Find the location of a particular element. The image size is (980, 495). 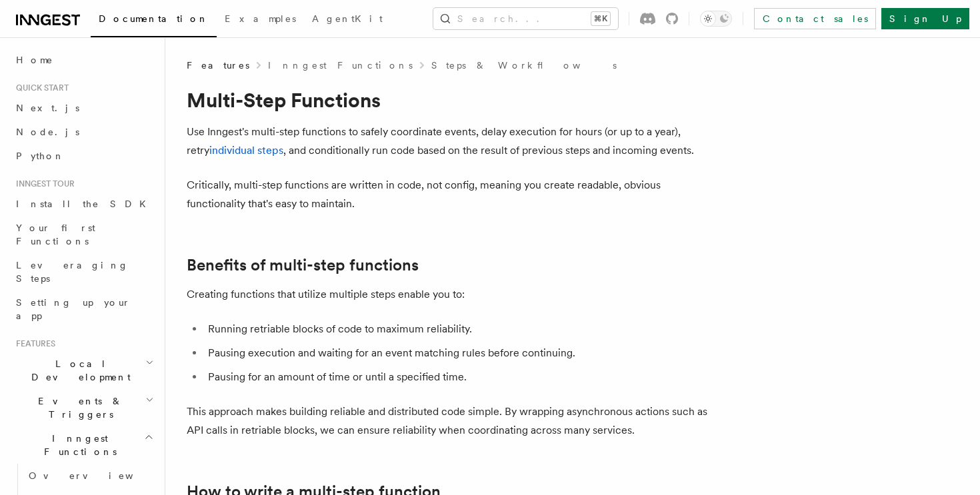

h1: Multi-Step Functions is located at coordinates (453, 100).